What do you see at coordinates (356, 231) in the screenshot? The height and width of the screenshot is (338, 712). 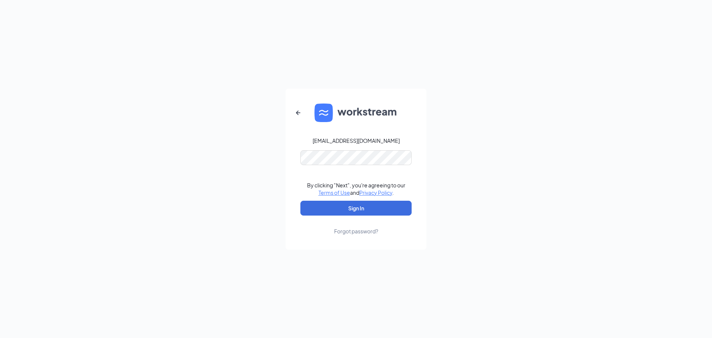 I see `div: Forgot password?` at bounding box center [356, 231].